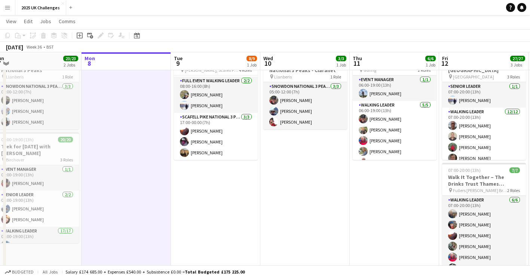 The image size is (530, 278). What do you see at coordinates (11, 21) in the screenshot?
I see `span: View` at bounding box center [11, 21].